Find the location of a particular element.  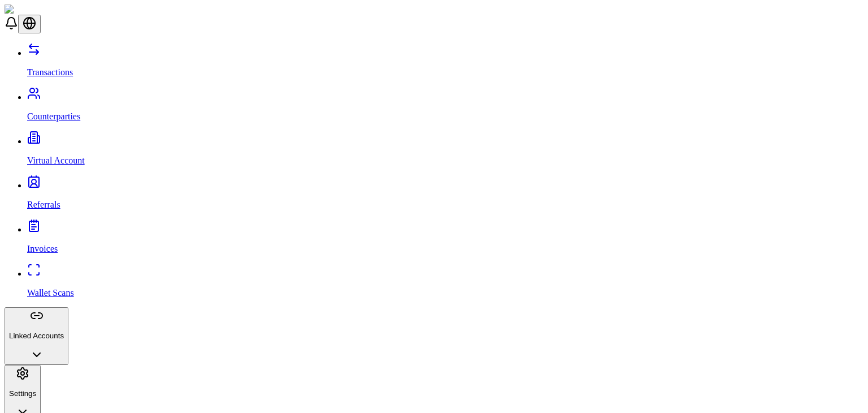

a: Referrals is located at coordinates (445, 195).